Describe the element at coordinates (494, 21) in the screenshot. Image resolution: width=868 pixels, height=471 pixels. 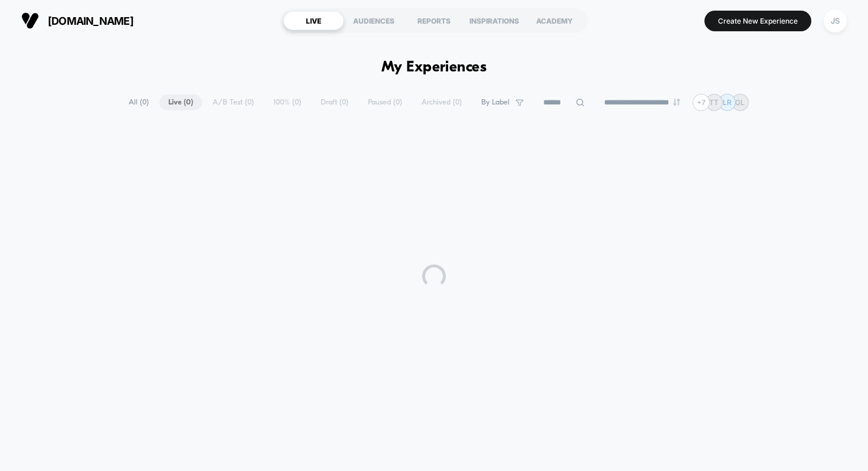
I see `div: INSPIRATIONS` at that location.